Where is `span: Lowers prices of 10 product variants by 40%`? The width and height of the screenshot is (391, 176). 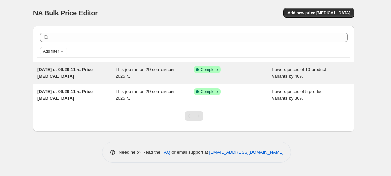
span: Lowers prices of 10 product variants by 40% is located at coordinates (299, 72).